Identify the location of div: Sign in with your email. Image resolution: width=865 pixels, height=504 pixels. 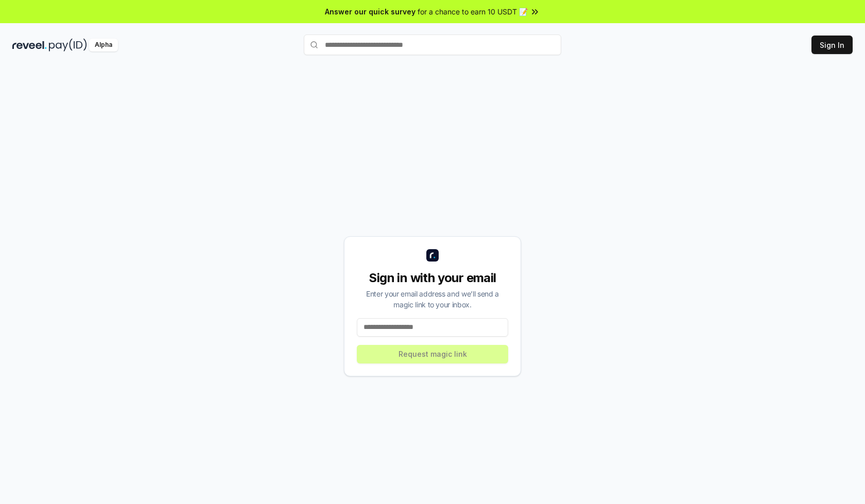
(433, 279).